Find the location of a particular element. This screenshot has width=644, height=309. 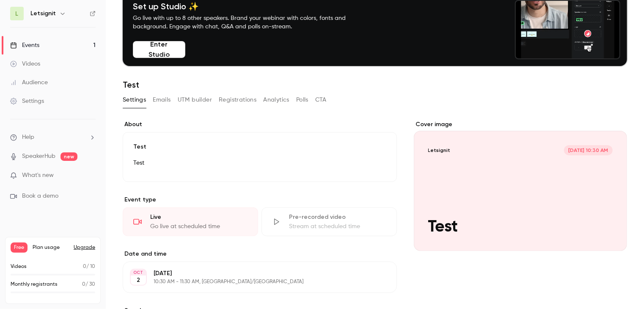

div: Go live at scheduled time is located at coordinates (199, 226).